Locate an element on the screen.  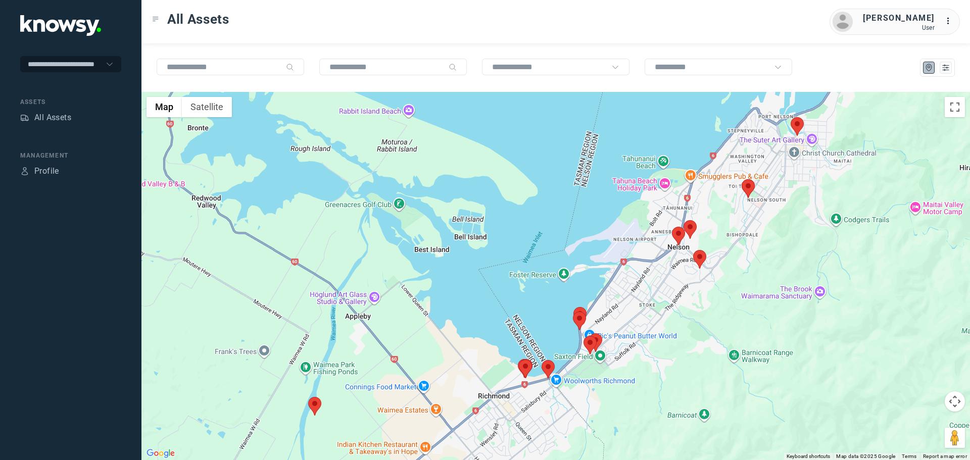
button: Toggle fullscreen view is located at coordinates (955, 107).